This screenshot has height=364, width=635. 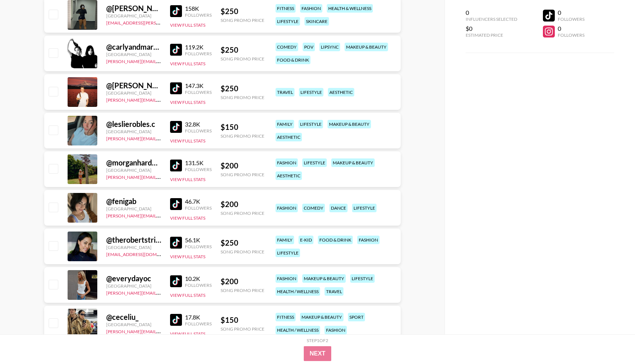 What do you see at coordinates (198, 163) in the screenshot?
I see `div: 131.5K` at bounding box center [198, 163].